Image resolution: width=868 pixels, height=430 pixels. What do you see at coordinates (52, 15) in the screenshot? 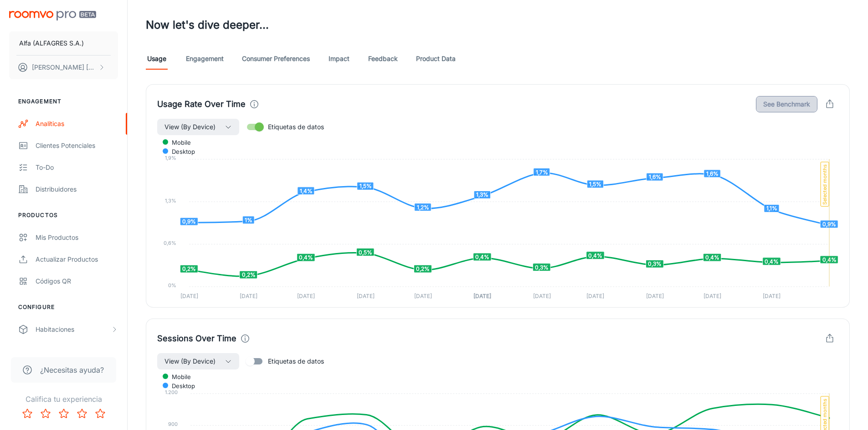
I see `img: Roomvo PRO Beta` at bounding box center [52, 15].